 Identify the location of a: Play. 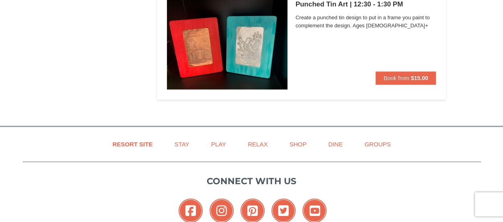
(218, 144).